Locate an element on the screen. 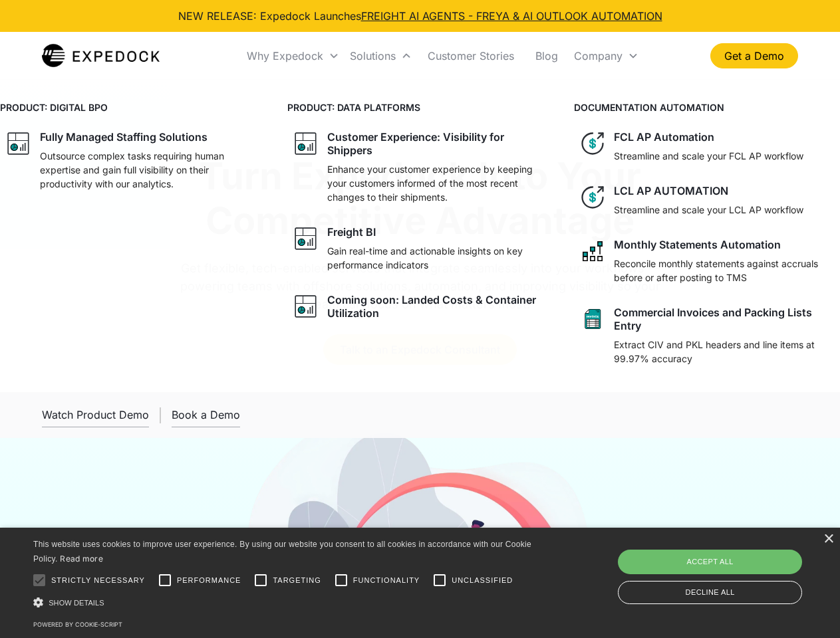 The image size is (840, 638). a: dollar iconFCL AP AutomationStreamline and scale your FCL AP workflow is located at coordinates (707, 146).